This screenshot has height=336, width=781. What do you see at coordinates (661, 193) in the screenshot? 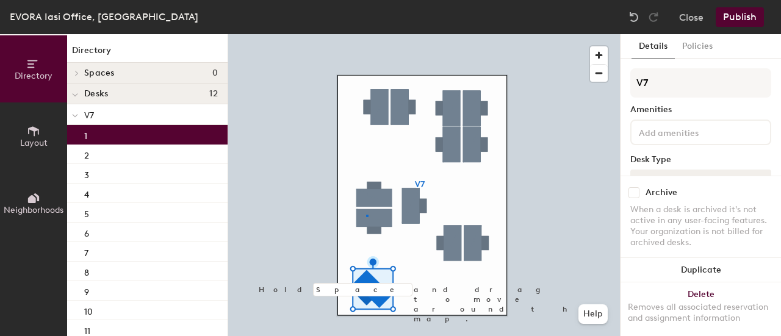
I see `div: Archive` at bounding box center [661, 193].